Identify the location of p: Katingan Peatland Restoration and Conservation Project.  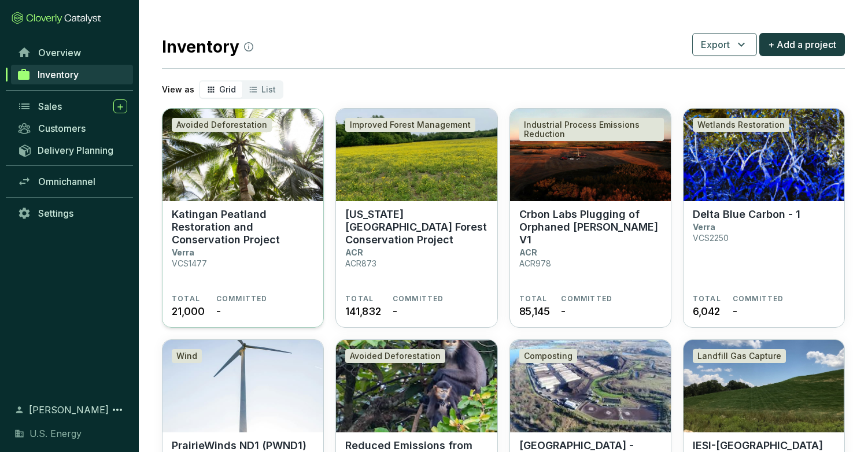
(243, 227).